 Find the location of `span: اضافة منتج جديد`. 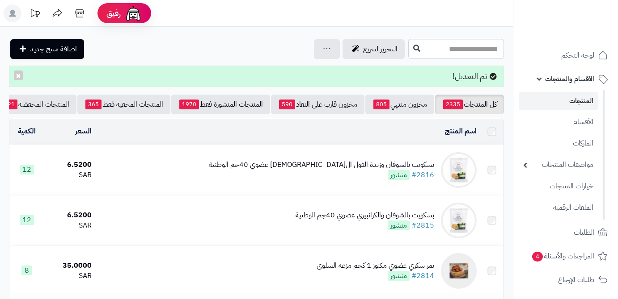

span: اضافة منتج جديد is located at coordinates (53, 49).